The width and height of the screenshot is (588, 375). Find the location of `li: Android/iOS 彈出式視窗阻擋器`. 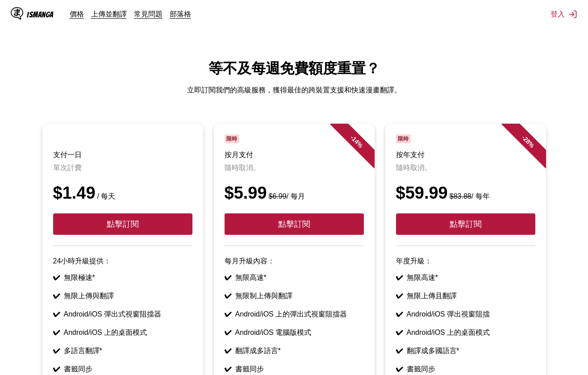

li: Android/iOS 彈出式視窗阻擋器 is located at coordinates (123, 315).